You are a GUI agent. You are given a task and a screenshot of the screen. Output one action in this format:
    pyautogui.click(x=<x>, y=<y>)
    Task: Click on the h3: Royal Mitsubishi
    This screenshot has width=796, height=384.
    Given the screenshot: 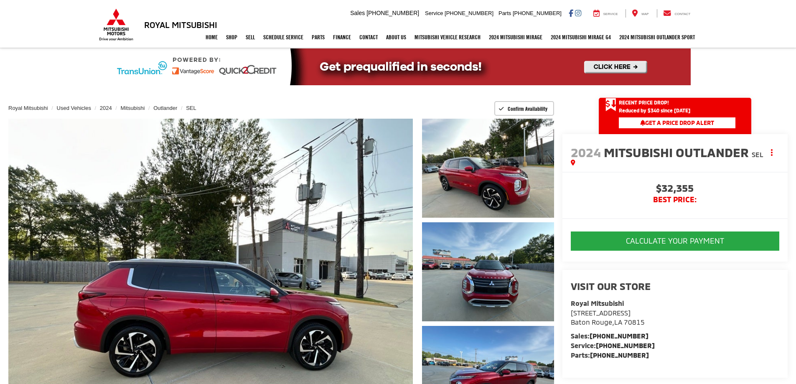 What is the action you would take?
    pyautogui.click(x=181, y=25)
    